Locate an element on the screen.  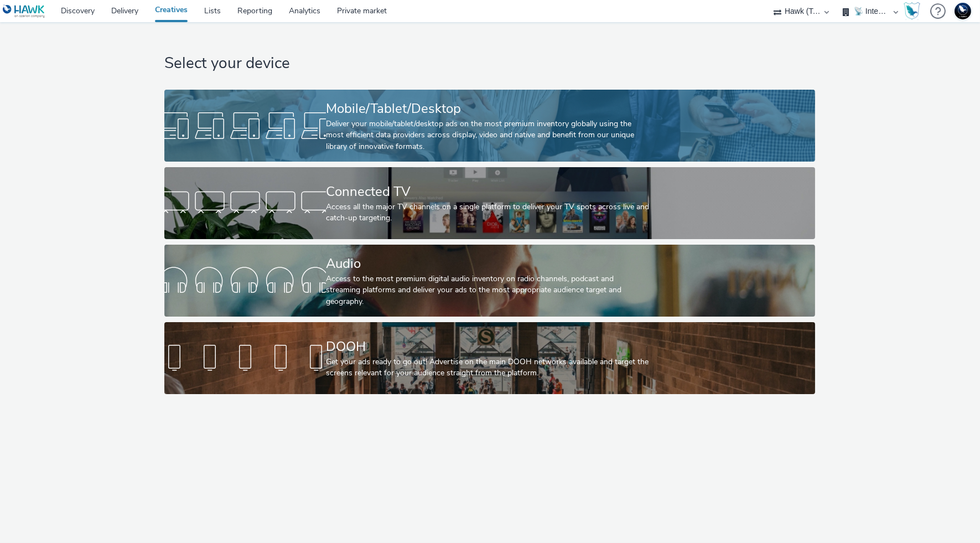
div: Access all the major TV channels on a single platform to deliver your TV spots across live and ca... is located at coordinates (488, 213).